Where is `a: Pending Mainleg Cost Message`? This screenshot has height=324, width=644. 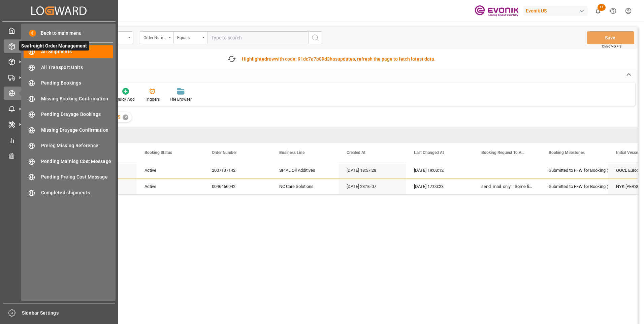
a: Pending Mainleg Cost Message is located at coordinates (68, 161).